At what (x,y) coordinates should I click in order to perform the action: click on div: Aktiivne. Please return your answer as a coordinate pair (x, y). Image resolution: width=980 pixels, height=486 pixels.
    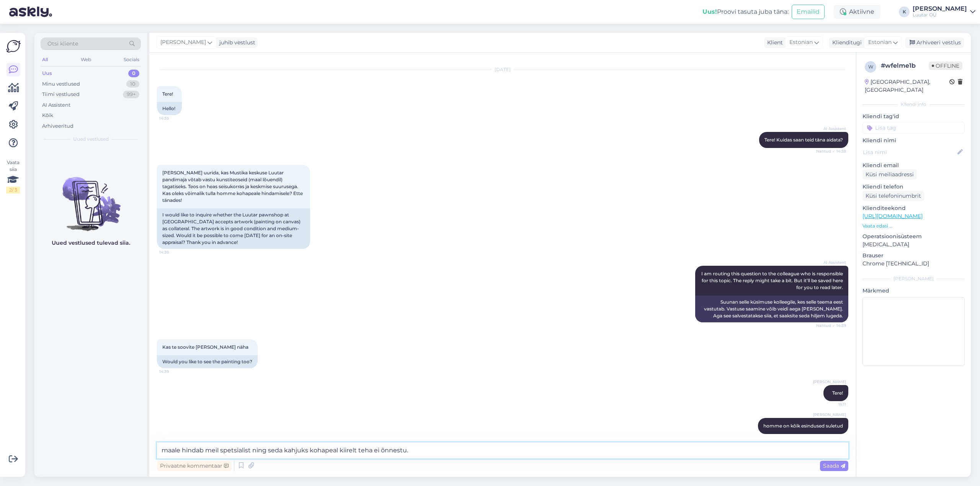
    Looking at the image, I should click on (857, 12).